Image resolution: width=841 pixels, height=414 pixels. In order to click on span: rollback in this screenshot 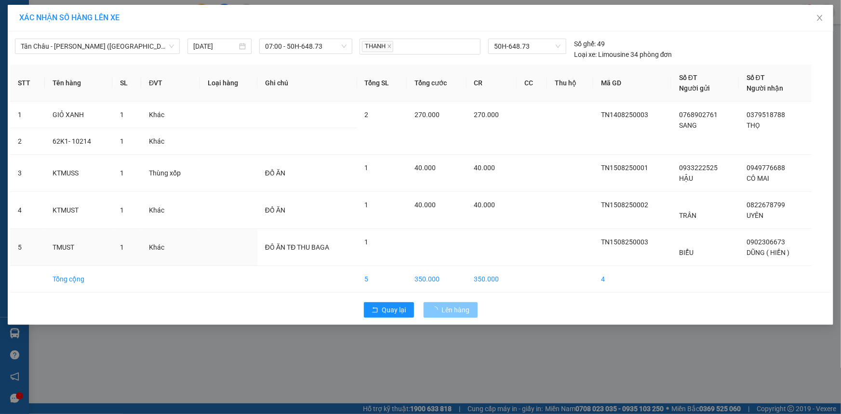, I will do `click(375, 310)`.